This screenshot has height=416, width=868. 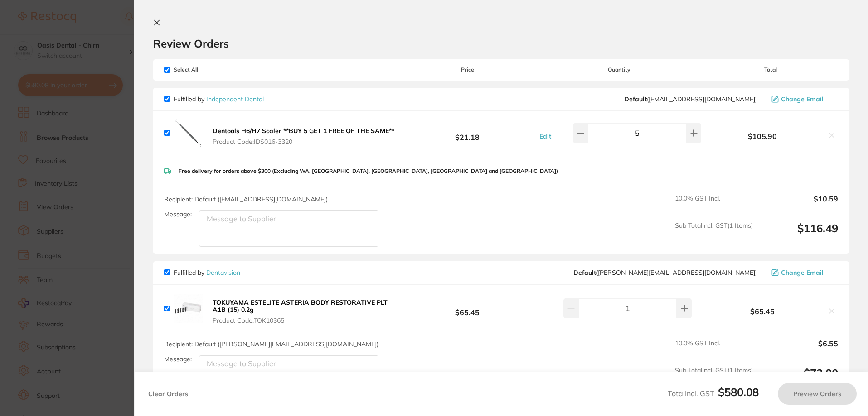 What do you see at coordinates (235, 99) in the screenshot?
I see `a: Independent Dental` at bounding box center [235, 99].